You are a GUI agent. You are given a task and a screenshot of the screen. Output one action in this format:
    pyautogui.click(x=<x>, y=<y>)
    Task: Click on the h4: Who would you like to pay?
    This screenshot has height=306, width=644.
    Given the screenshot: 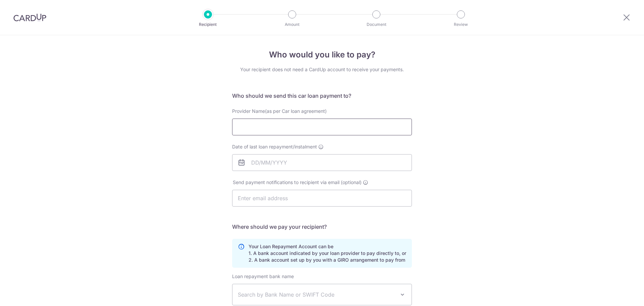 What is the action you would take?
    pyautogui.click(x=322, y=55)
    